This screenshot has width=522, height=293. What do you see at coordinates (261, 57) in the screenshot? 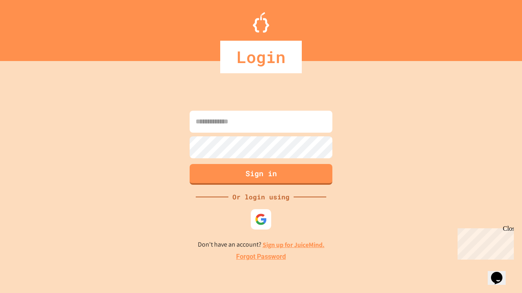
I see `div: Login` at bounding box center [261, 57].